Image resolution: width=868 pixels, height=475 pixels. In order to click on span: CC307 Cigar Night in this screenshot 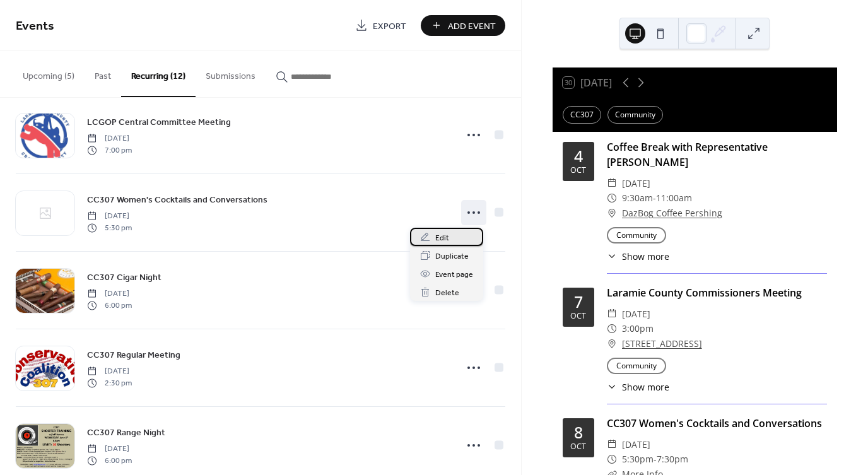, I will do `click(125, 277)`.